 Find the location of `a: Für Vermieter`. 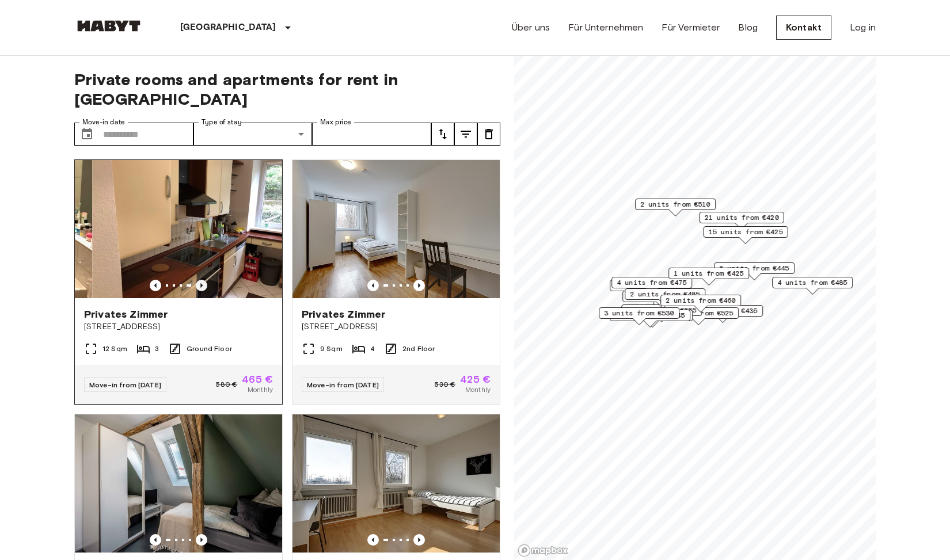

a: Für Vermieter is located at coordinates (690, 28).